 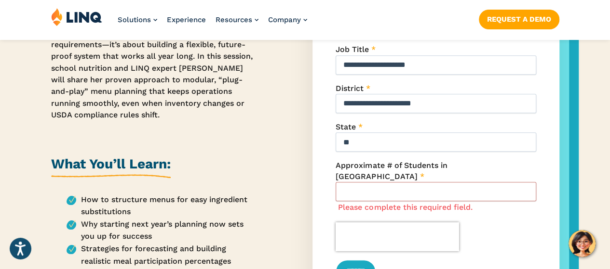 What do you see at coordinates (134, 20) in the screenshot?
I see `span: Solutions` at bounding box center [134, 20].